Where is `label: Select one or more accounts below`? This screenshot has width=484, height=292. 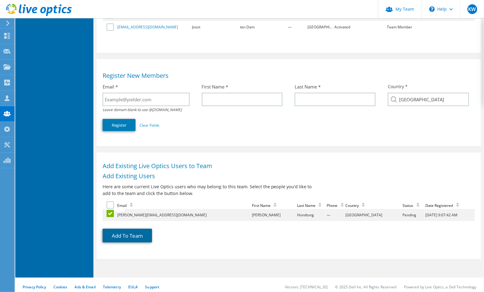
label: Select one or more accounts below is located at coordinates (111, 205).